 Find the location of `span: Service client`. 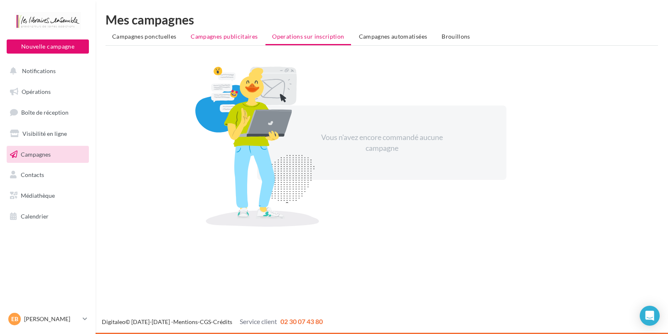

span: Service client is located at coordinates (258, 321).